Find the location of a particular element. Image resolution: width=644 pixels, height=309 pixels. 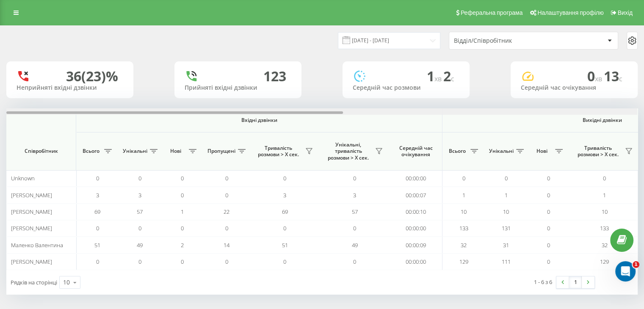

div: Прийняті вхідні дзвінки is located at coordinates (238, 88).